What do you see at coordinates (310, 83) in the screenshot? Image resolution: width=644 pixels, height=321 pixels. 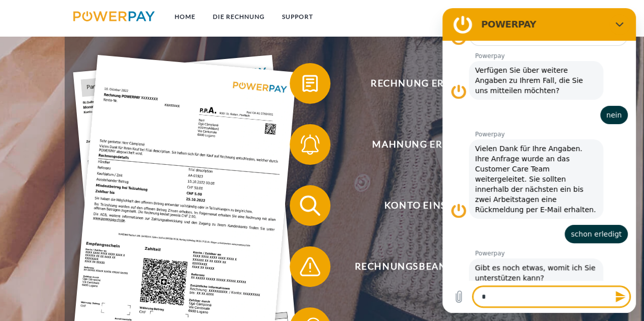 I see `img: qb_bill.svg` at bounding box center [310, 83].